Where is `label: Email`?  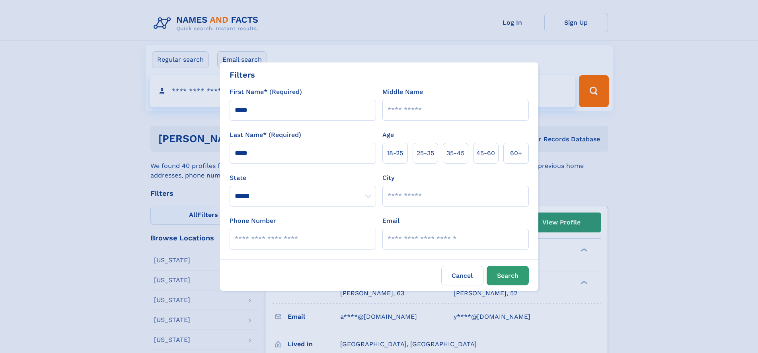 label: Email is located at coordinates (391, 221).